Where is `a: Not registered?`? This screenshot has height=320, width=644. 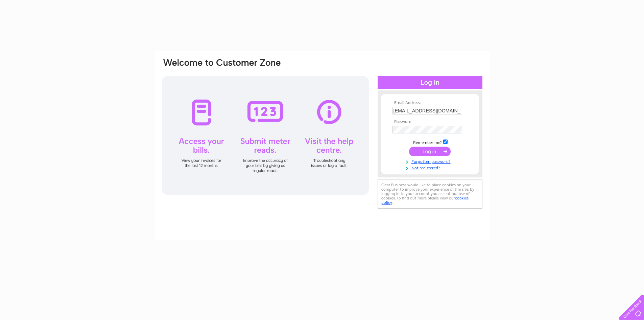
a: Not registered? is located at coordinates (431, 167).